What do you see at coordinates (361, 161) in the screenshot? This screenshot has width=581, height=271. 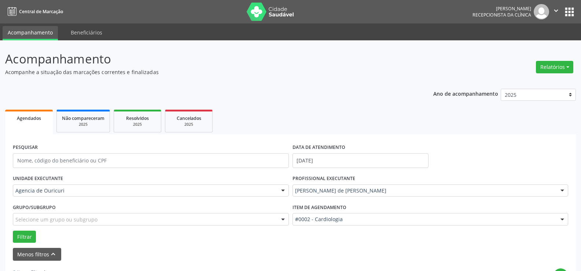 I see `input: Selecione um intervalo` at bounding box center [361, 161].